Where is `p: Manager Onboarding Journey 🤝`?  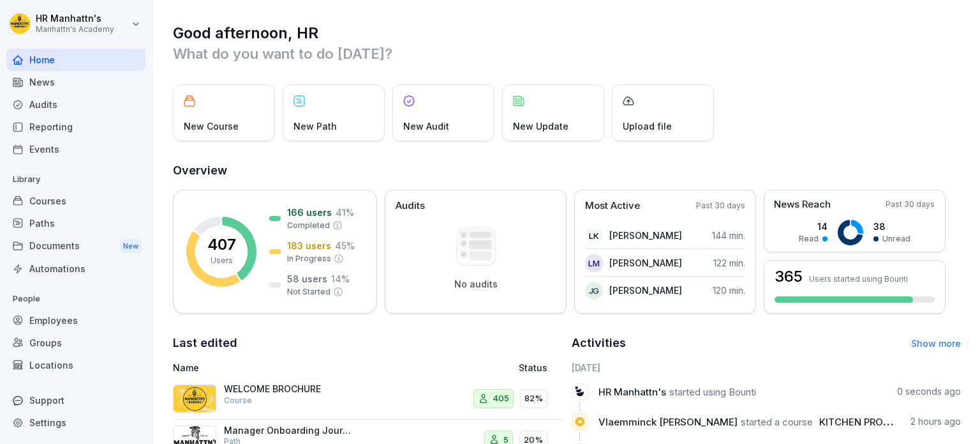
p: Manager Onboarding Journey 🤝 is located at coordinates (287, 430).